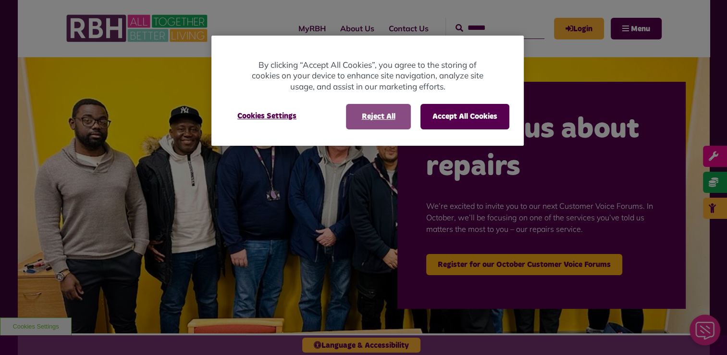 Image resolution: width=727 pixels, height=355 pixels. What do you see at coordinates (368, 76) in the screenshot?
I see `p: By clicking “Accept All Cookies”, you agree to the storing of cookies on your device to enhance s...` at bounding box center [368, 76].